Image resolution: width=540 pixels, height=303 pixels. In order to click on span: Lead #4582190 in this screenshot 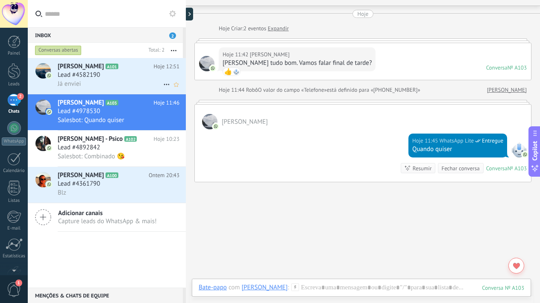, I will do `click(79, 75)`.